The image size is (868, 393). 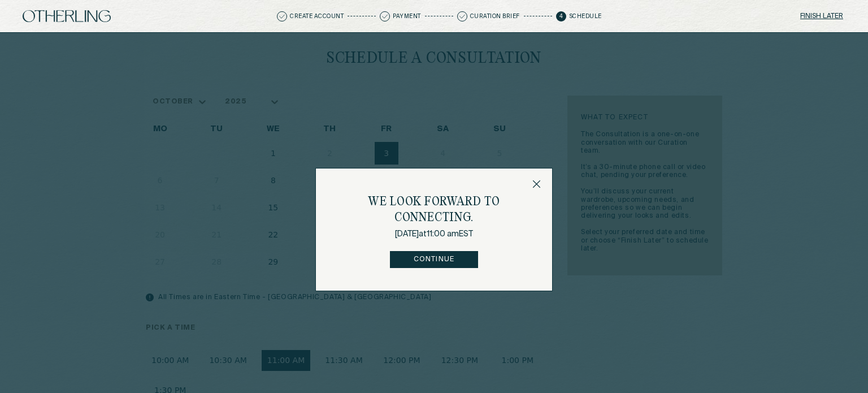 What do you see at coordinates (434, 209) in the screenshot?
I see `p: We look forward to connecting.` at bounding box center [434, 209].